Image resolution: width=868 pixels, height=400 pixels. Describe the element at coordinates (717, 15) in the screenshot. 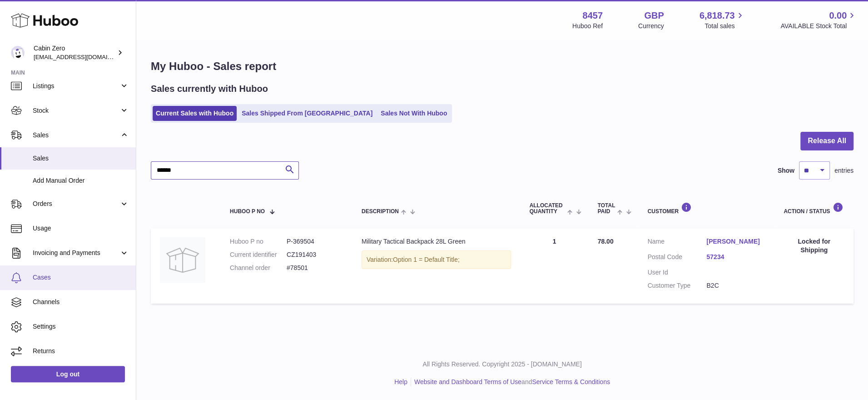

I see `span: 6,818.73` at that location.